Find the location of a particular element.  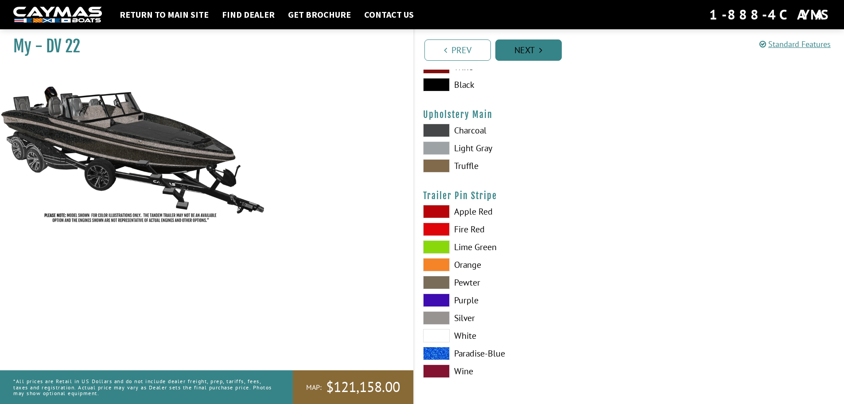

span: $121,158.00 is located at coordinates (363, 387).